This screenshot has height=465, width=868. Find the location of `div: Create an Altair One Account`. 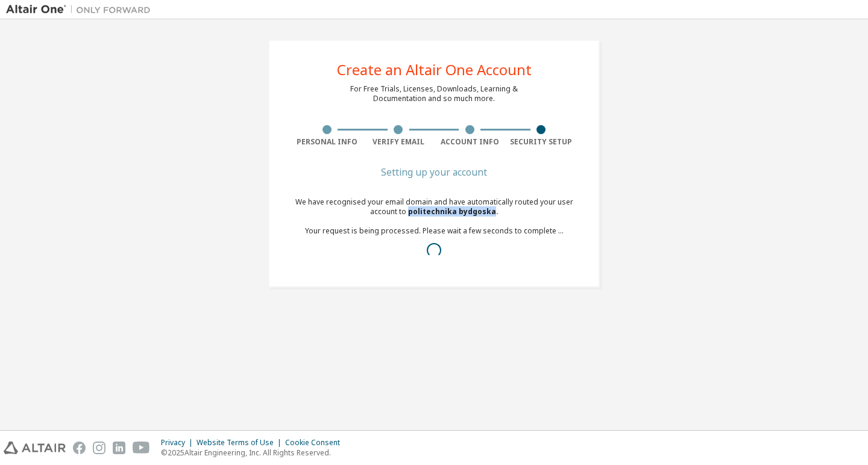

div: Create an Altair One Account is located at coordinates (434, 70).